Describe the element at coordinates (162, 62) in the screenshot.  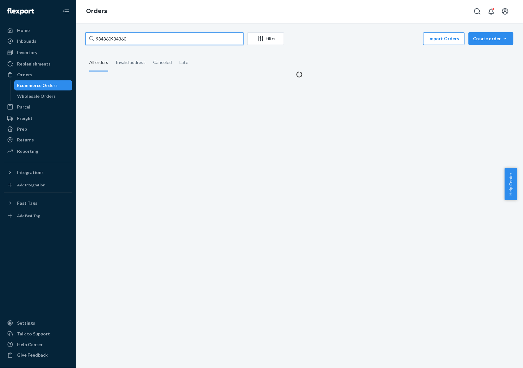
I see `div: Canceled` at that location.